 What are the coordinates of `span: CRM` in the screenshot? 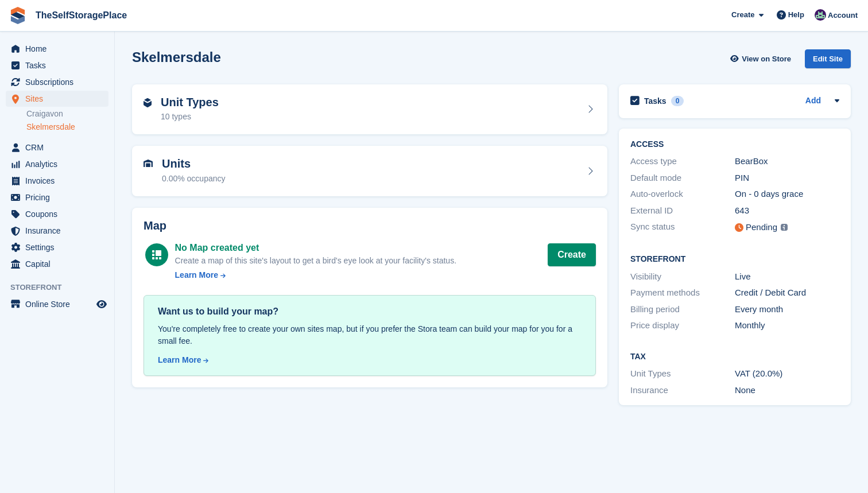 It's located at (60, 148).